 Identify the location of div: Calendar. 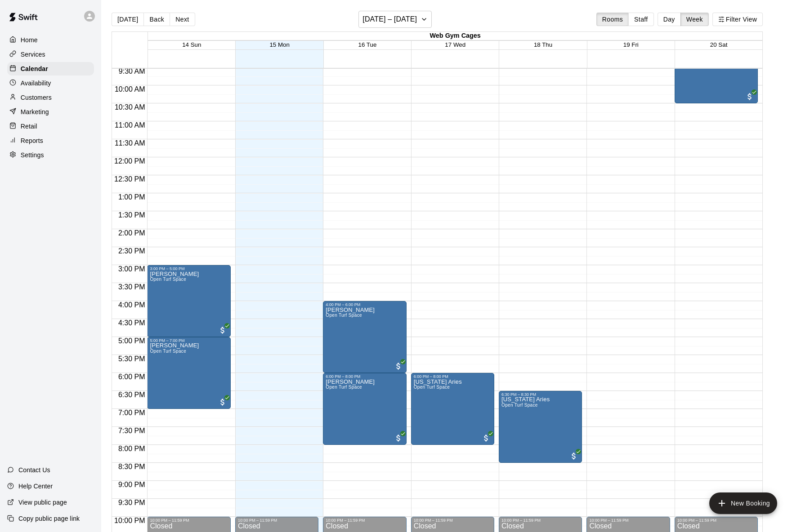
(50, 68).